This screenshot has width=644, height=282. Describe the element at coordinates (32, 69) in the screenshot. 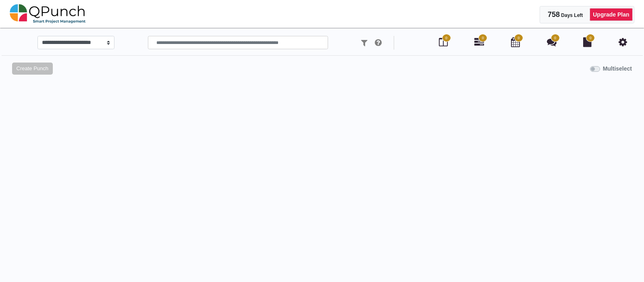

I see `button: Create Punch` at that location.